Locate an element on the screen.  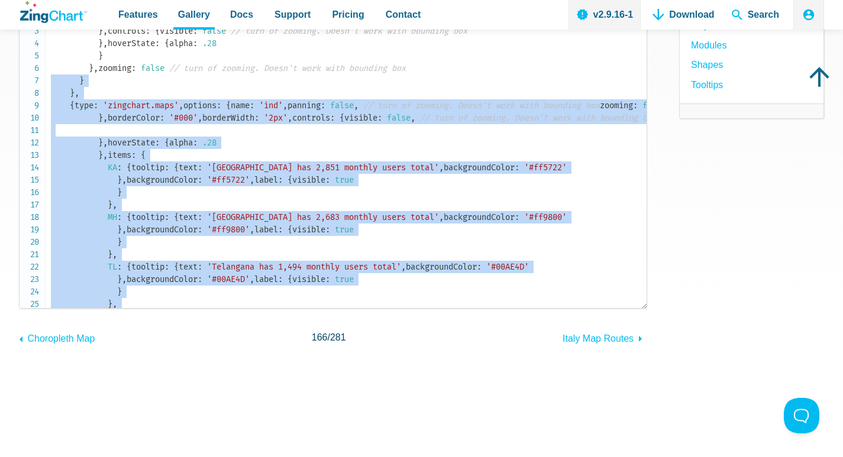
a: Italy Map Routes is located at coordinates (604, 337).